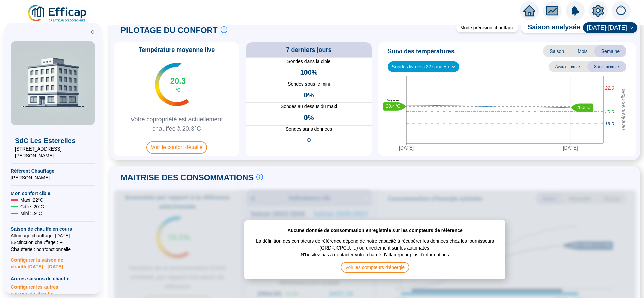 The height and width of the screenshot is (298, 644). I want to click on img: efficap energie logo, so click(58, 14).